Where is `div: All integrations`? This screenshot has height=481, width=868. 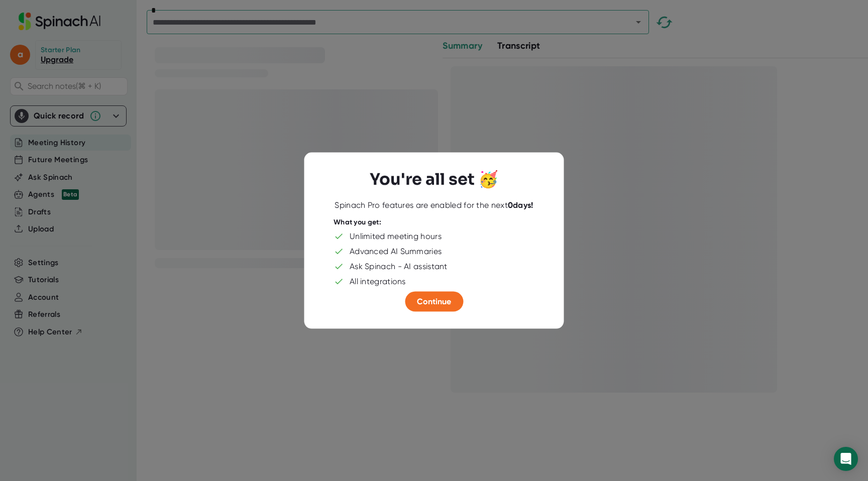
div: All integrations is located at coordinates (378, 282).